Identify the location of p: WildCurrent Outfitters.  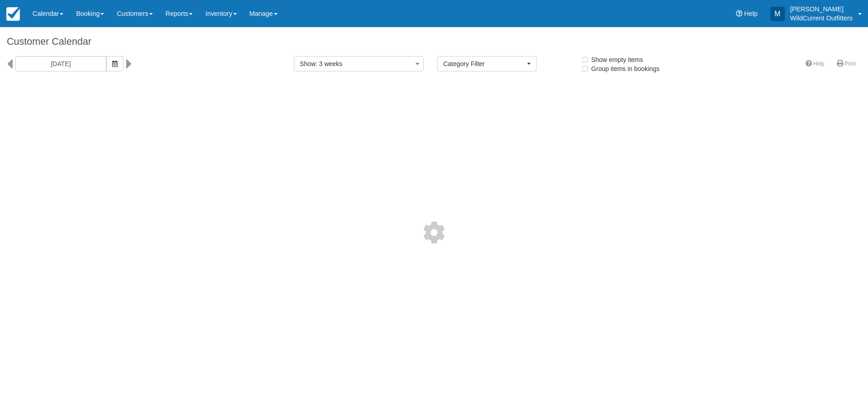
(821, 18).